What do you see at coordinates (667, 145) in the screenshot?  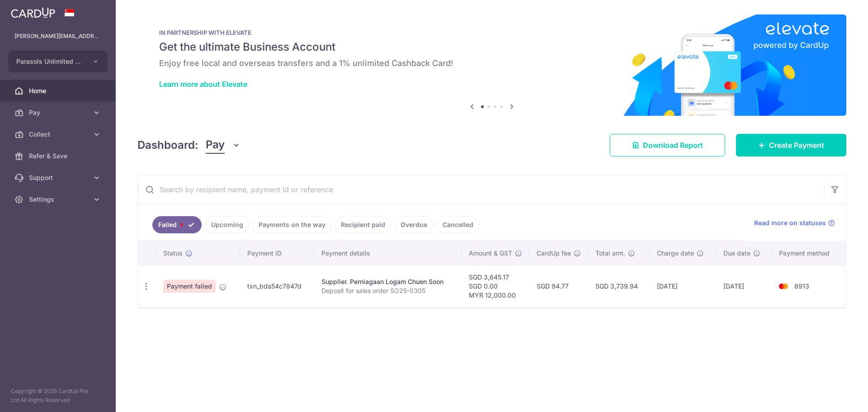 I see `a: Download Report` at bounding box center [667, 145].